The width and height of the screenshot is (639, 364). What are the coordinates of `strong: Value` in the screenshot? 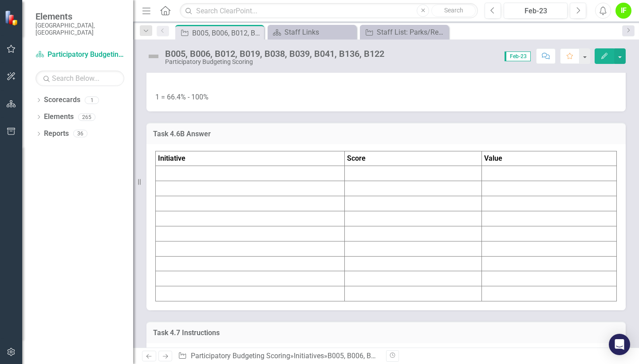 It's located at (493, 158).